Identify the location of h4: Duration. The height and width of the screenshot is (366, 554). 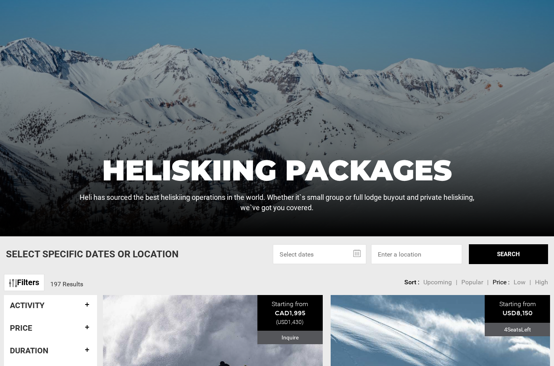
(50, 350).